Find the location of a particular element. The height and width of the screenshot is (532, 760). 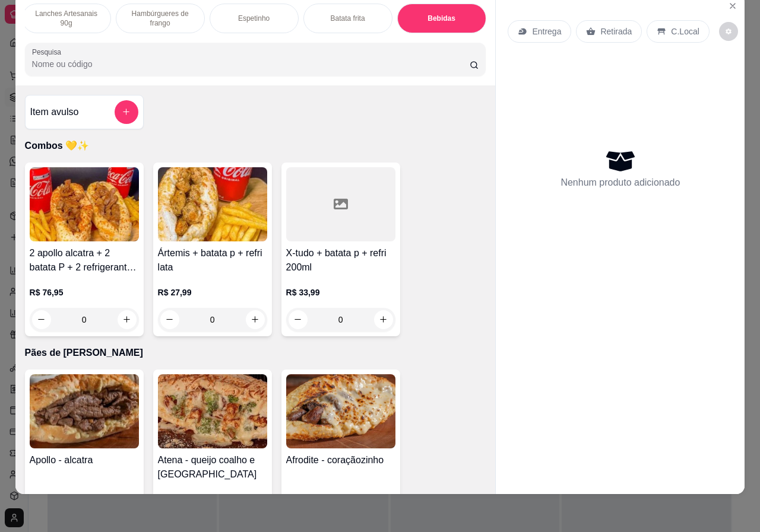

p: Espetinho is located at coordinates (254, 18).